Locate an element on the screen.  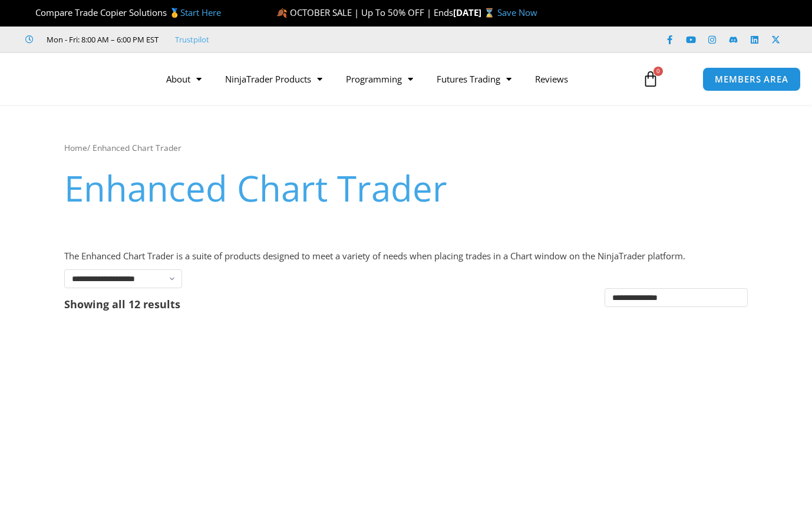
a: Start Here is located at coordinates (200, 13).